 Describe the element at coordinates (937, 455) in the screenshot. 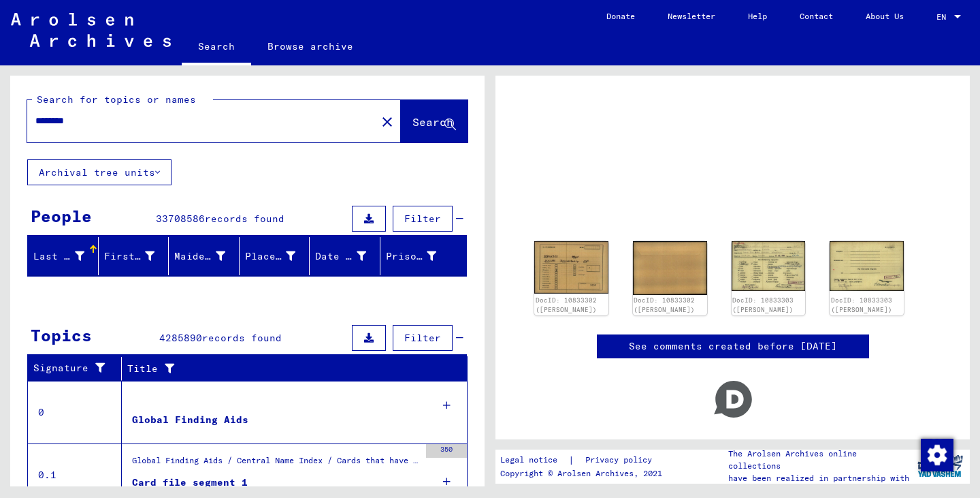

I see `div: Change consent` at that location.